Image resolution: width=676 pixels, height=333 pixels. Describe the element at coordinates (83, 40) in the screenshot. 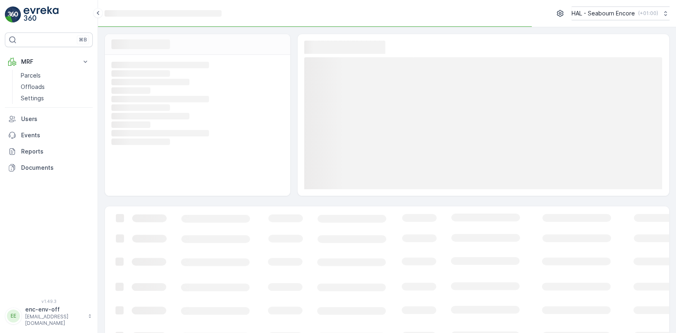

I see `p: ⌘B` at that location.